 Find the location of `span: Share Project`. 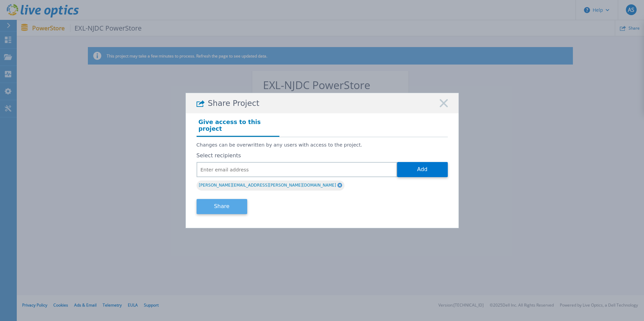

span: Share Project is located at coordinates (234, 103).